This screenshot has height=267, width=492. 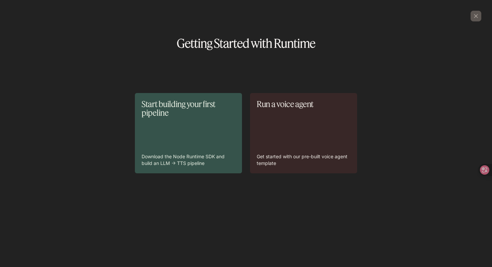 What do you see at coordinates (188, 108) in the screenshot?
I see `p: Start building your first pipeline` at bounding box center [188, 108].